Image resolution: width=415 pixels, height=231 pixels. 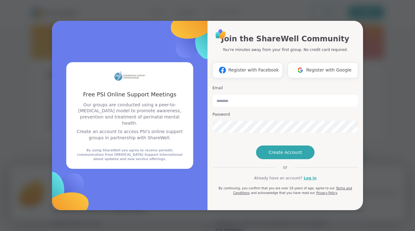 I want to click on a: Privacy Policy, so click(x=326, y=193).